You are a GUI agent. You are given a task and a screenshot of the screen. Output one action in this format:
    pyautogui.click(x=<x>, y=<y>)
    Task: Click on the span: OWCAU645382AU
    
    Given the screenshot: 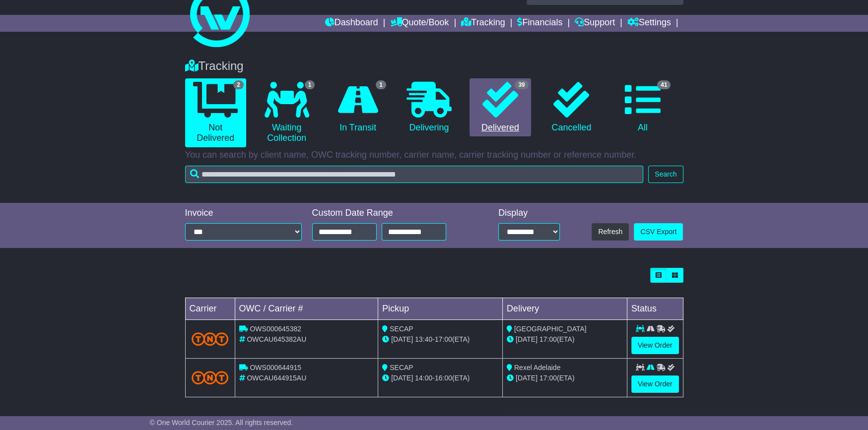 What is the action you would take?
    pyautogui.click(x=276, y=339)
    